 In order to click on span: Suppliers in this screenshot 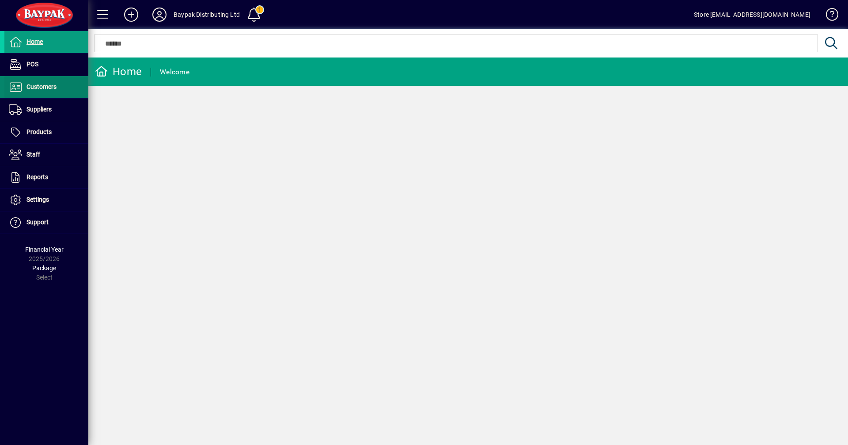, I will do `click(39, 109)`.